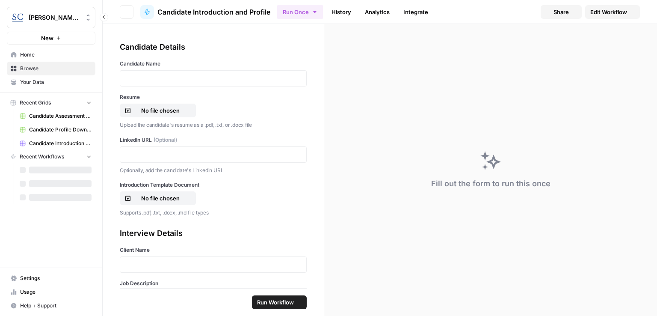 The image size is (657, 316). What do you see at coordinates (56, 292) in the screenshot?
I see `span: Usage` at bounding box center [56, 292].